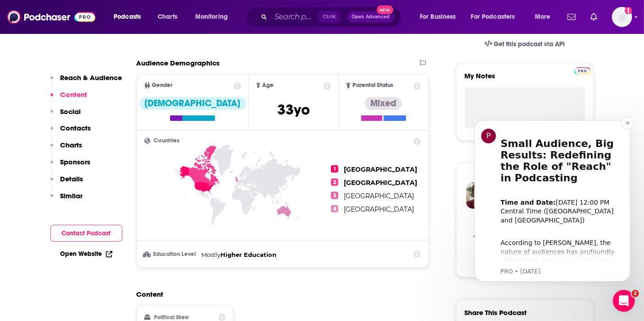 This screenshot has width=644, height=321. I want to click on span: Charts, so click(167, 17).